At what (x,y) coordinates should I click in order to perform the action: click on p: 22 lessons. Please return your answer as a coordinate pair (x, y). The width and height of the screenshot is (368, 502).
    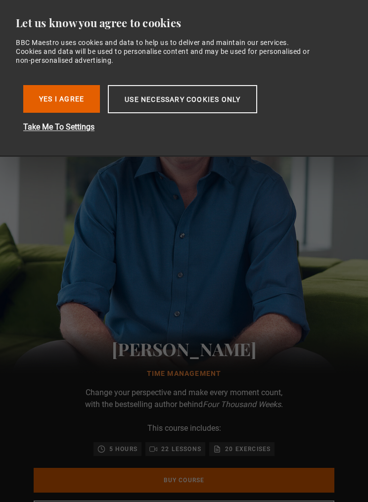
    Looking at the image, I should click on (181, 450).